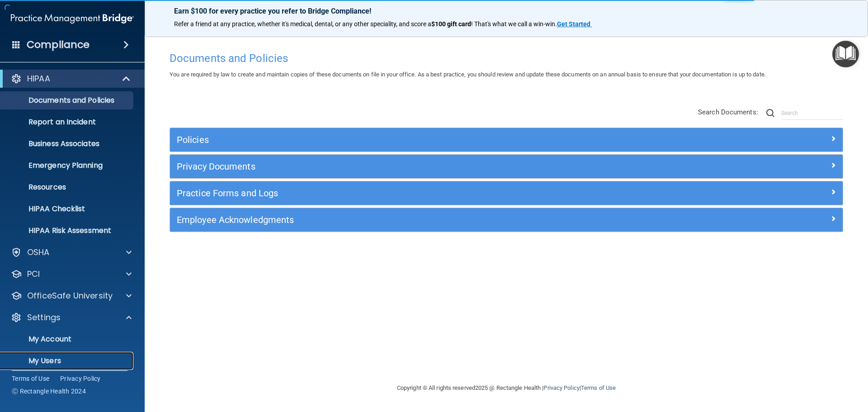 This screenshot has width=868, height=412. I want to click on p: PCI, so click(34, 274).